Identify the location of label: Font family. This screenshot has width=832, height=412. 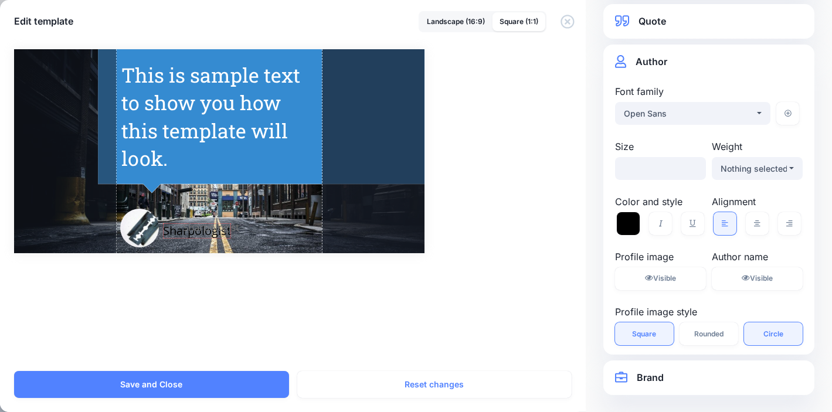
(693, 91).